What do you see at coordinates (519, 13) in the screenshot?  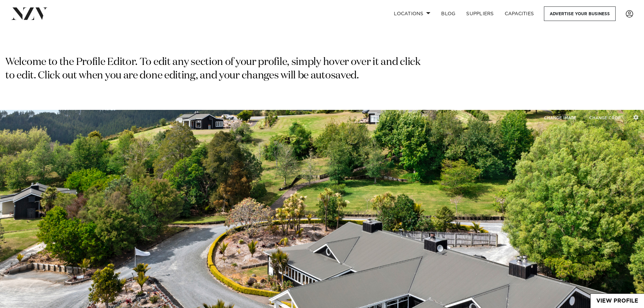 I see `a: Capacities` at bounding box center [519, 13].